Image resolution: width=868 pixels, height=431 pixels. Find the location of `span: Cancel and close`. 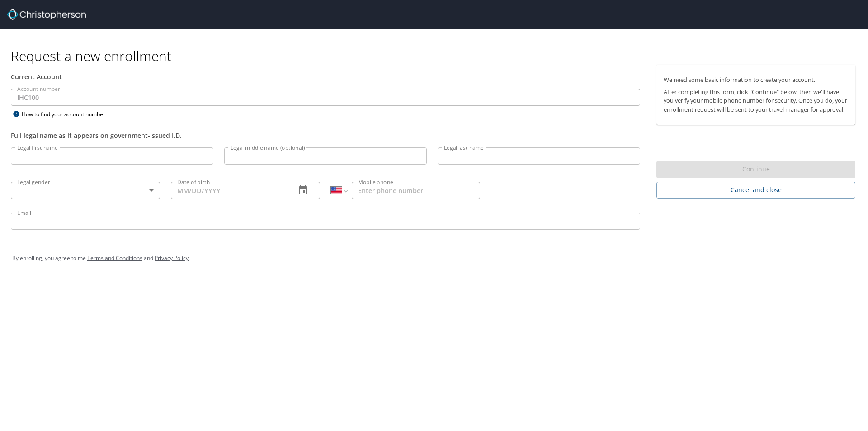

span: Cancel and close is located at coordinates (756, 190).